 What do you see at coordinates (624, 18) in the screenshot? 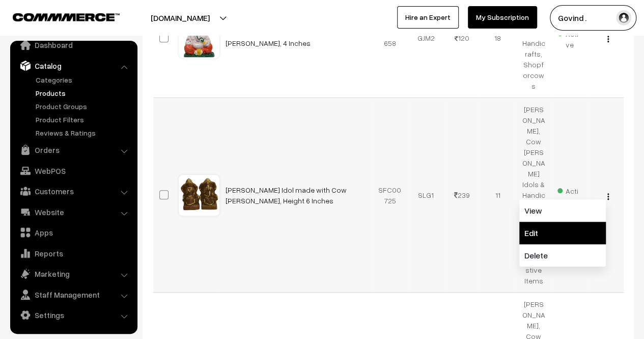
I see `img: user` at bounding box center [624, 18].